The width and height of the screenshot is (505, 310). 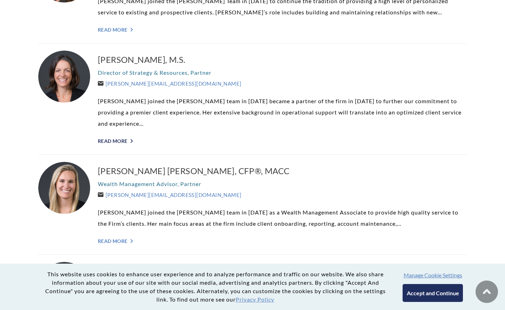 I want to click on button: Manage Cookie Settings, so click(x=433, y=275).